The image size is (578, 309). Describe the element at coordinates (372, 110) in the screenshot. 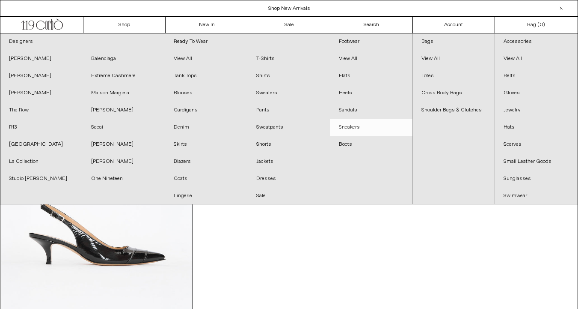

I see `a: Sandals` at that location.